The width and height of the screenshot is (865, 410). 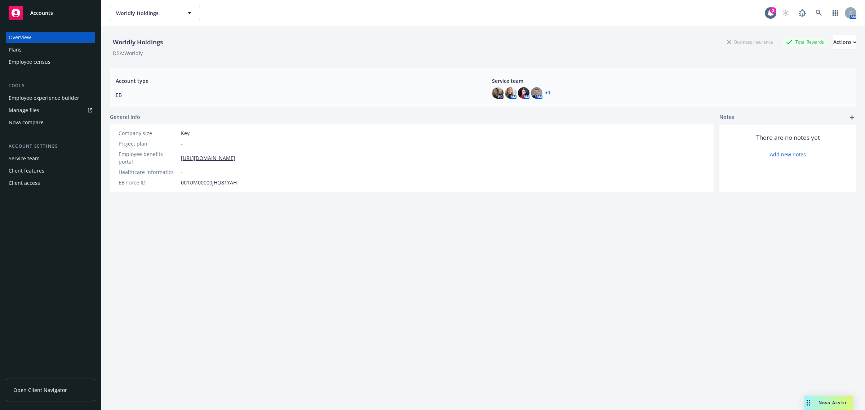 I want to click on a: Accounts, so click(x=50, y=13).